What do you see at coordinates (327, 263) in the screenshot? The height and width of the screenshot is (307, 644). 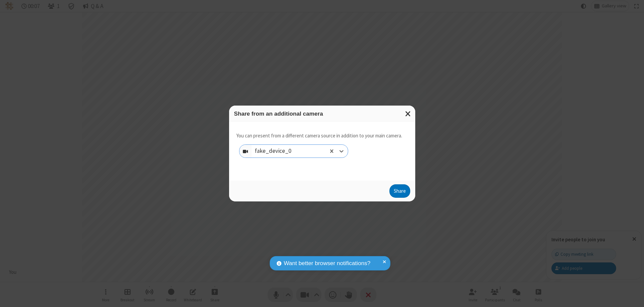 I see `span: Want better browser notifications?` at bounding box center [327, 263].